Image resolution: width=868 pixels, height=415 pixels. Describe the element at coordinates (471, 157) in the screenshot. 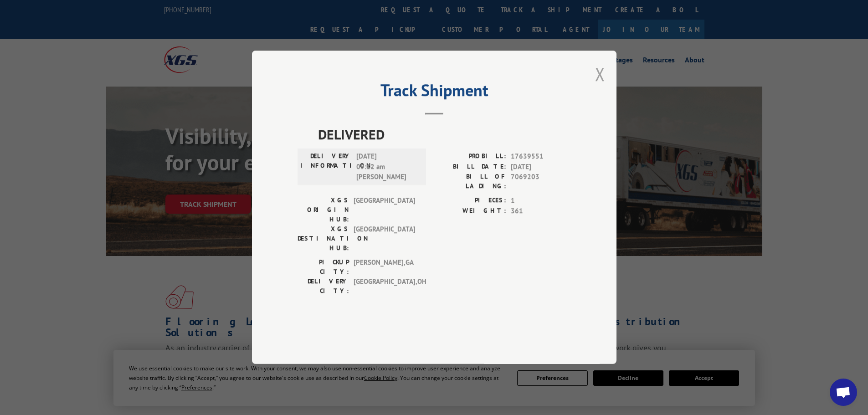

I see `label: PROBILL:` at that location.